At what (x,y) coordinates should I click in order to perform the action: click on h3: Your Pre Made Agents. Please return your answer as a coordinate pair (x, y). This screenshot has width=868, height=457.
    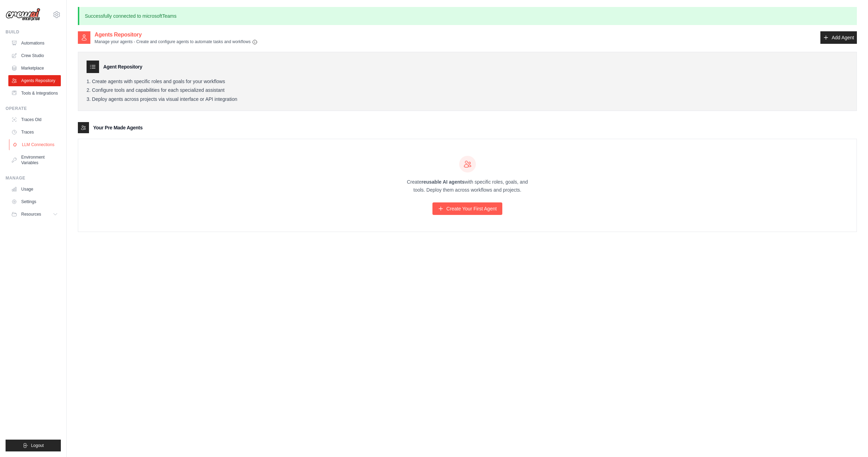
    Looking at the image, I should click on (118, 128).